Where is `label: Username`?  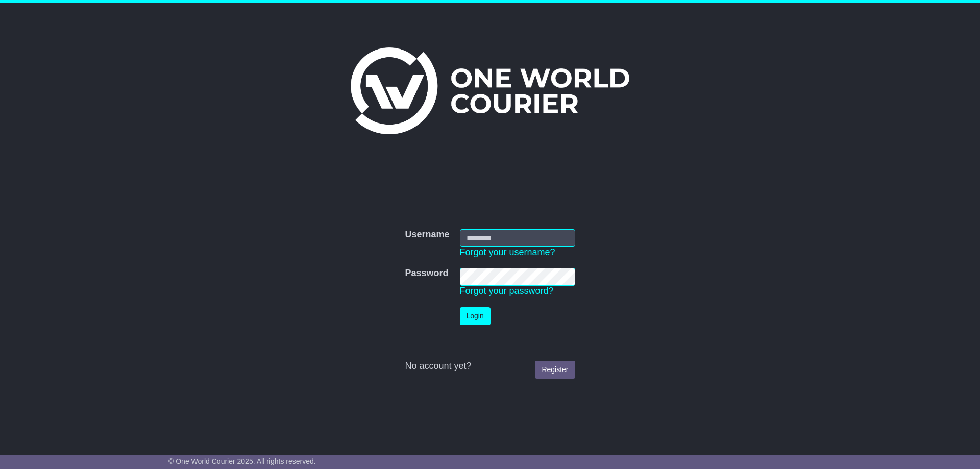 label: Username is located at coordinates (427, 235).